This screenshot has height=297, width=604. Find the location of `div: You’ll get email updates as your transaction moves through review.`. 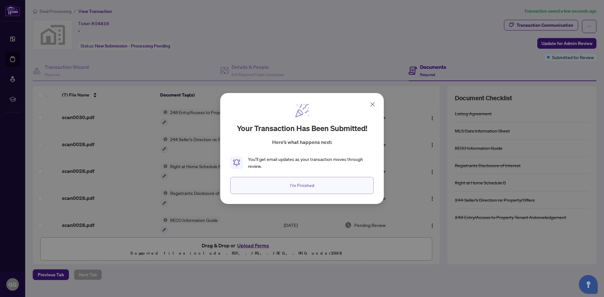

div: You’ll get email updates as your transaction moves through review. is located at coordinates (311, 163).